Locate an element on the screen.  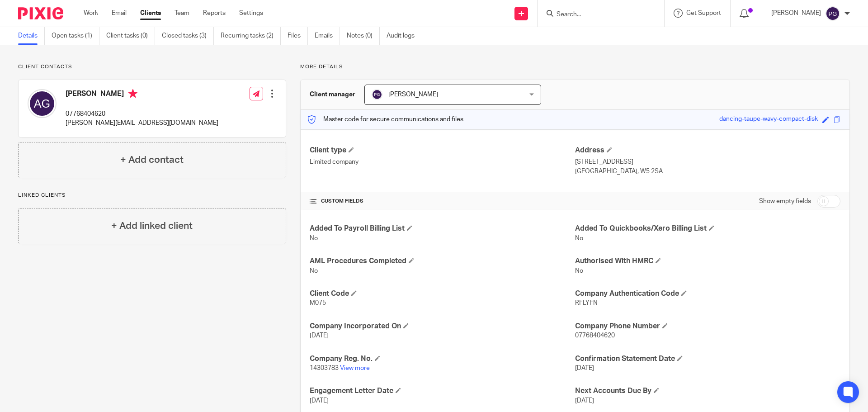
h4: Address is located at coordinates (708, 150).